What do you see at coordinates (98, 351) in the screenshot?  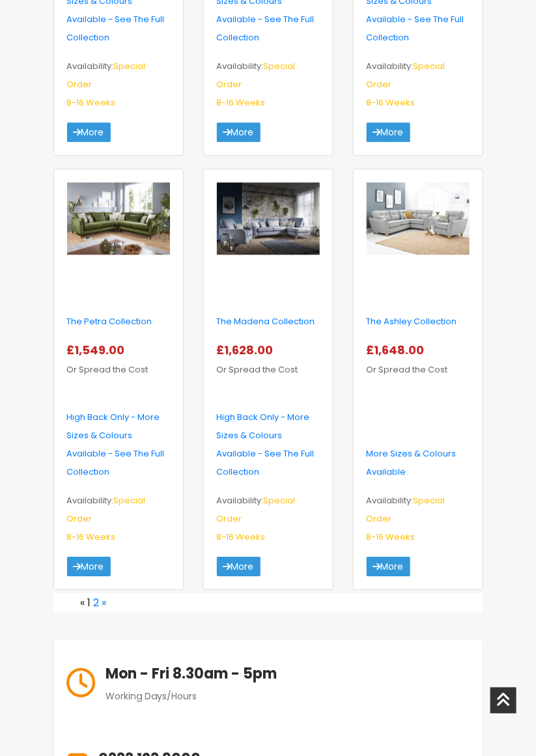 I see `a: £1,549.00` at bounding box center [98, 351].